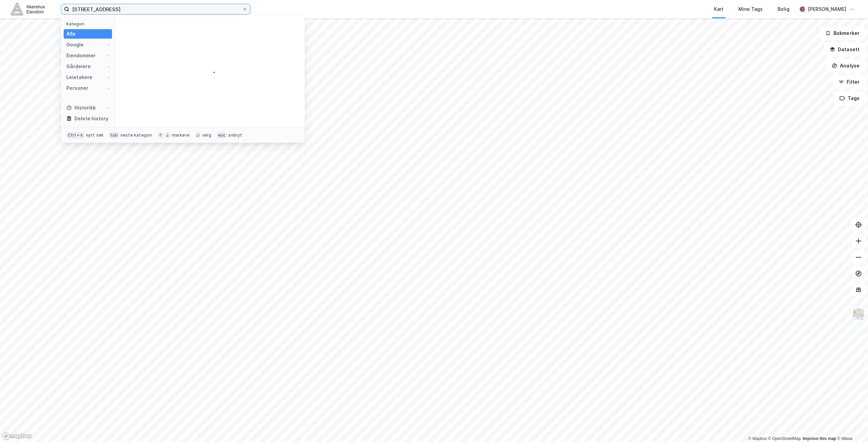  I want to click on div: Gårdeiere, so click(79, 66).